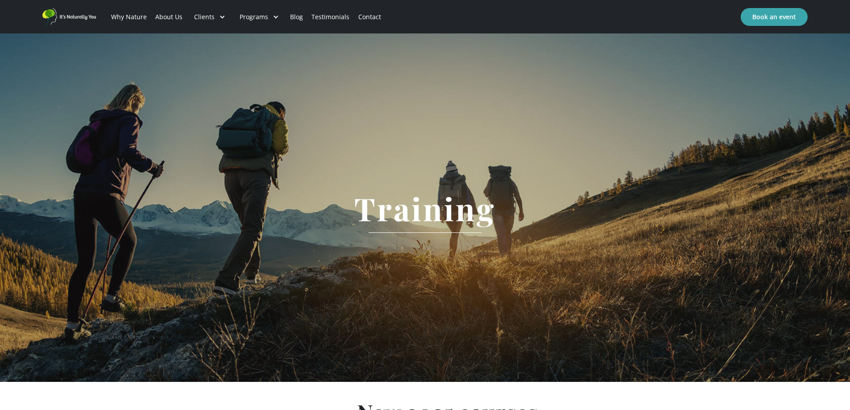 The width and height of the screenshot is (850, 410). Describe the element at coordinates (297, 17) in the screenshot. I see `a: Blog` at that location.